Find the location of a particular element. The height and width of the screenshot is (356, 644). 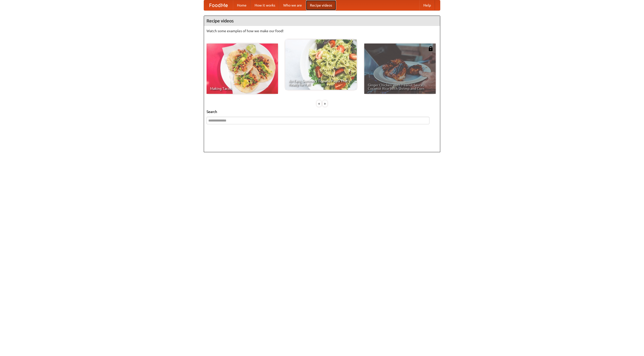

a: Help is located at coordinates (427, 5).